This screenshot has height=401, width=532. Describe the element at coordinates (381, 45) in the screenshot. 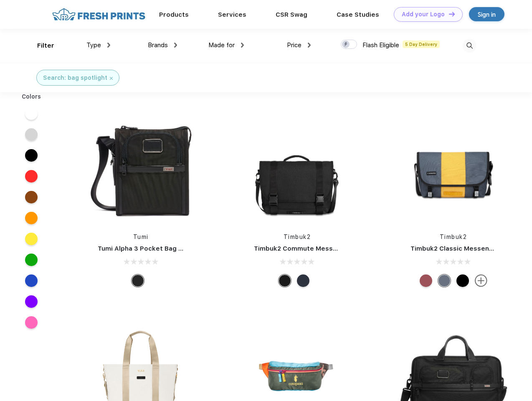

I see `span: Flash Eligible` at that location.